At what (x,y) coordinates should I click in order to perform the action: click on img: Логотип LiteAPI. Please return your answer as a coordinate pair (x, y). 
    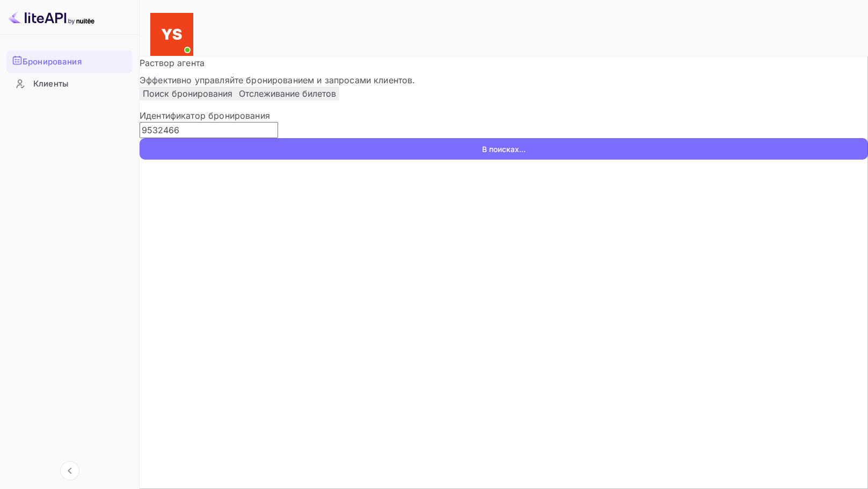
    Looking at the image, I should click on (51, 17).